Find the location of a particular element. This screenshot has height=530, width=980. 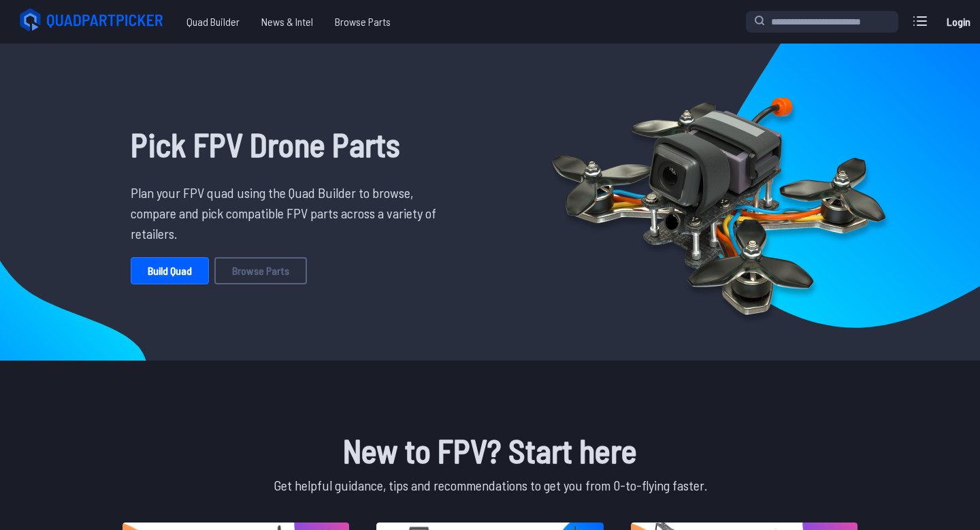

a: Quad Builder is located at coordinates (213, 22).